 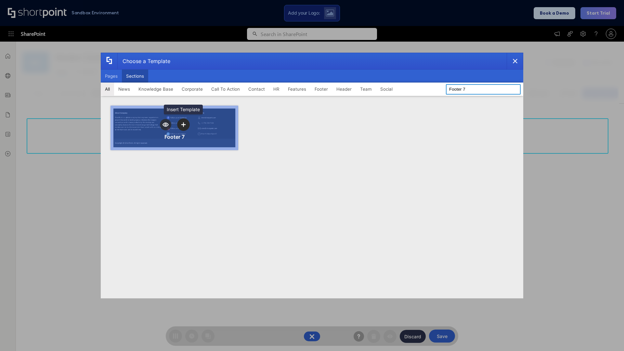 I want to click on button: Footer, so click(x=321, y=89).